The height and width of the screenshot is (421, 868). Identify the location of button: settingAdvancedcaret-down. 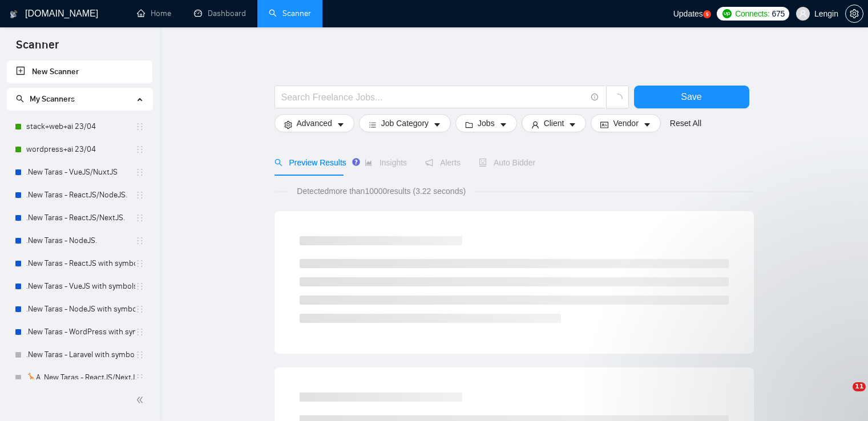
(314, 124).